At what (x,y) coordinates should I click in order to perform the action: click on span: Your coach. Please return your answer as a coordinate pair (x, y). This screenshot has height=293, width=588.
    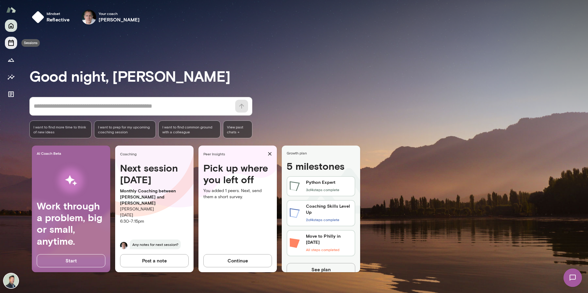
    Looking at the image, I should click on (119, 13).